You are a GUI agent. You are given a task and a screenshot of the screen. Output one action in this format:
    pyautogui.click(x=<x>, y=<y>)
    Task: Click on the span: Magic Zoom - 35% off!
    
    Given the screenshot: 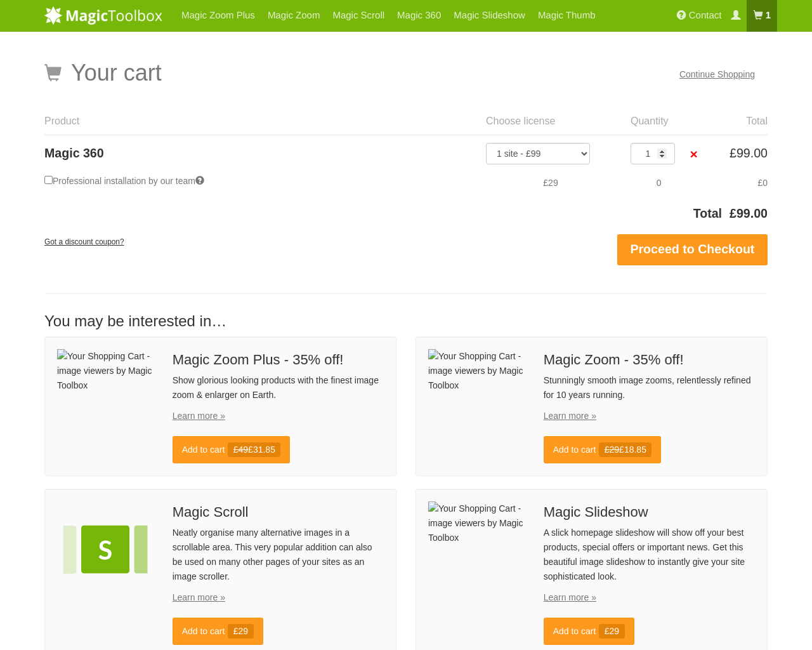 What is the action you would take?
    pyautogui.click(x=649, y=359)
    